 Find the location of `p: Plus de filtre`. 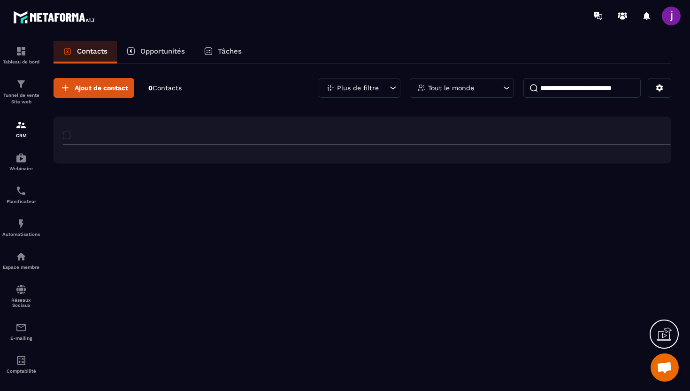

p: Plus de filtre is located at coordinates (358, 88).